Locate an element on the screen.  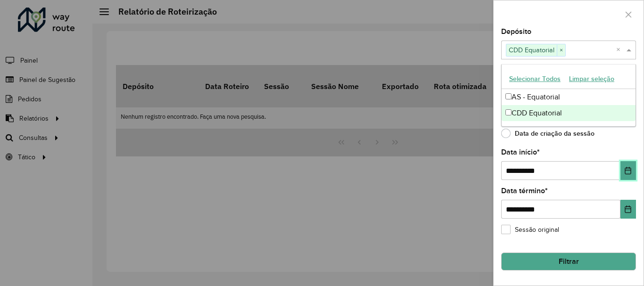
button: Limpar seleção is located at coordinates (591, 79).